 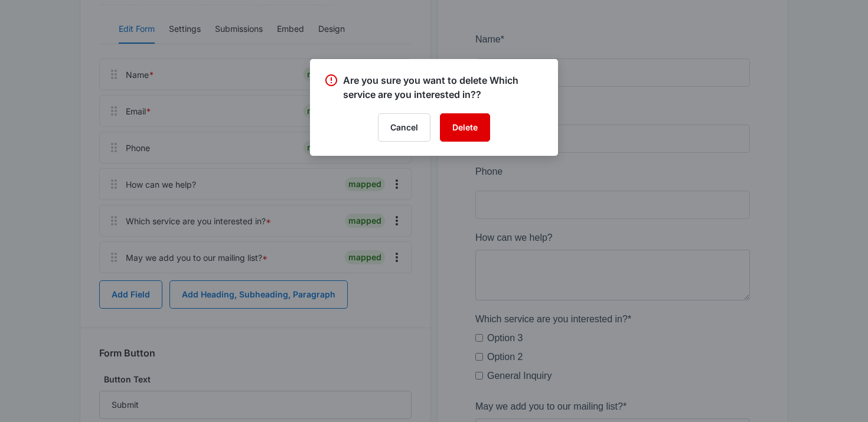 I want to click on label: Option 3, so click(x=29, y=306).